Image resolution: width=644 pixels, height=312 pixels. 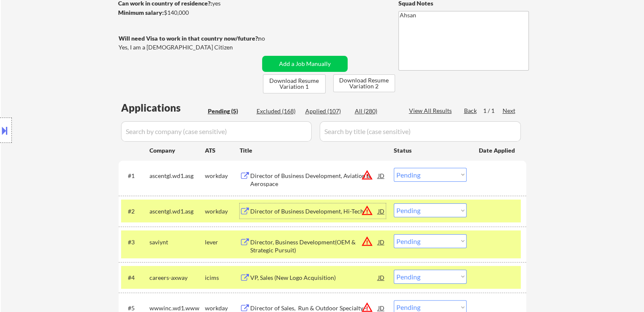 What do you see at coordinates (326, 111) in the screenshot?
I see `div: Applied (107)` at bounding box center [326, 111].